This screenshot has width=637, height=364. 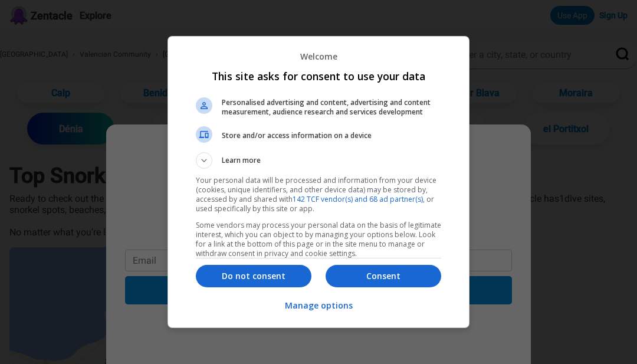 I want to click on button: Consent, so click(x=383, y=276).